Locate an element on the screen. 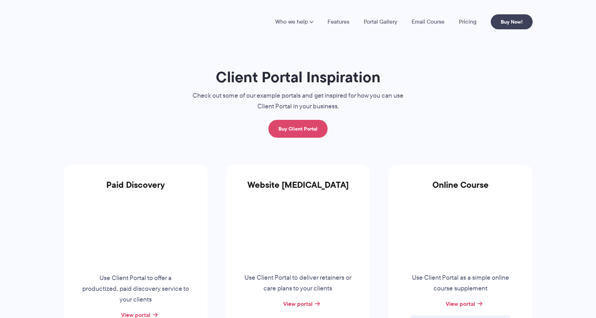 This screenshot has height=318, width=596. h3: Online Course is located at coordinates (460, 189).